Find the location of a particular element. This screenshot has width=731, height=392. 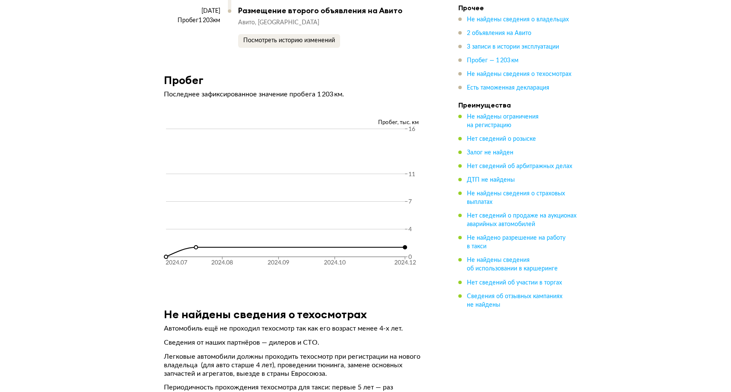

h4: Прочее is located at coordinates (518, 8).